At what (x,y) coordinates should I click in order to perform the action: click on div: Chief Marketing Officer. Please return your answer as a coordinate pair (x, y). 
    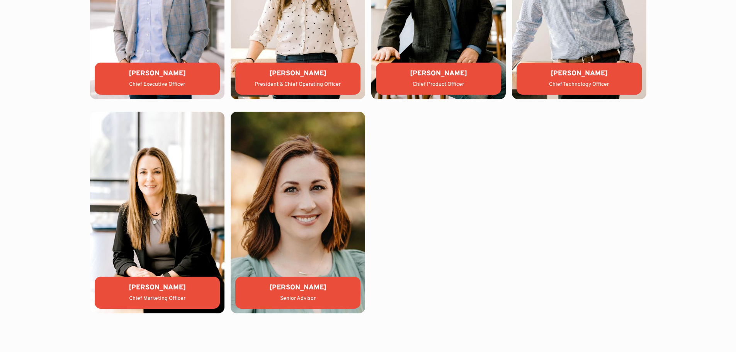
    Looking at the image, I should click on (157, 299).